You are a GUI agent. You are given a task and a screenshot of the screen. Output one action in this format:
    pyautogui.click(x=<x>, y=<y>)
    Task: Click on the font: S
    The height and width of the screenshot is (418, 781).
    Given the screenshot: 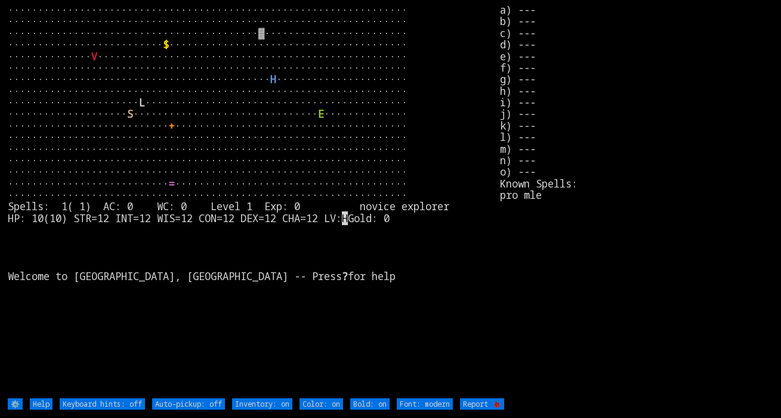 What is the action you would take?
    pyautogui.click(x=130, y=113)
    